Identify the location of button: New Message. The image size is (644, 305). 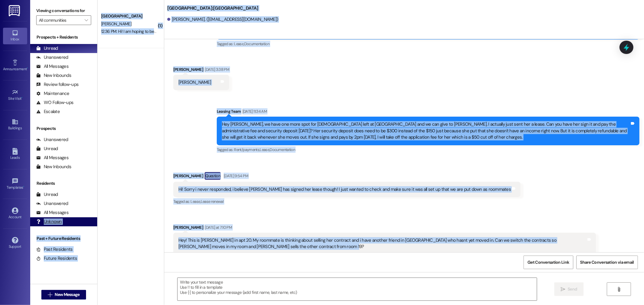
(64, 295).